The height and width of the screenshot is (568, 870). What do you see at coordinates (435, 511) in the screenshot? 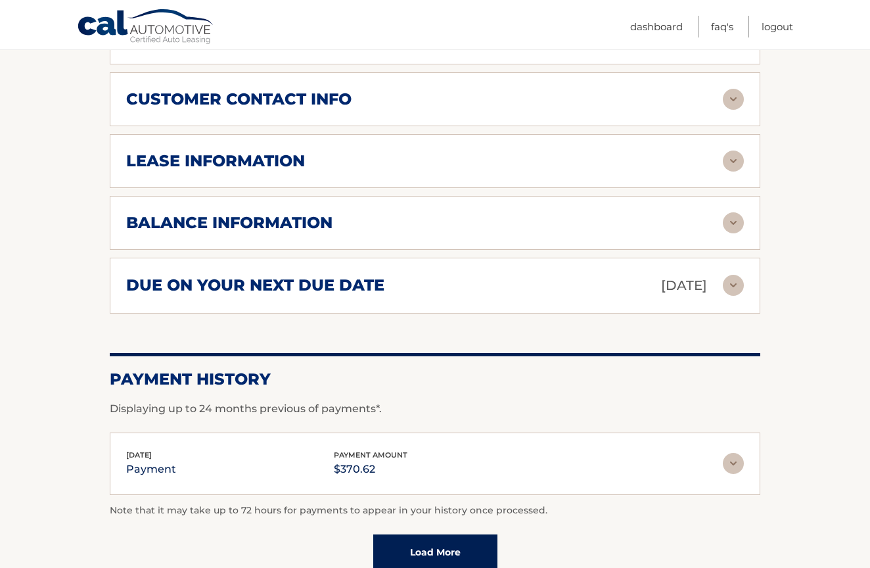
I see `p: Note that it may take up to 72 hours for payments to appear in your history once processed.` at bounding box center [435, 511].